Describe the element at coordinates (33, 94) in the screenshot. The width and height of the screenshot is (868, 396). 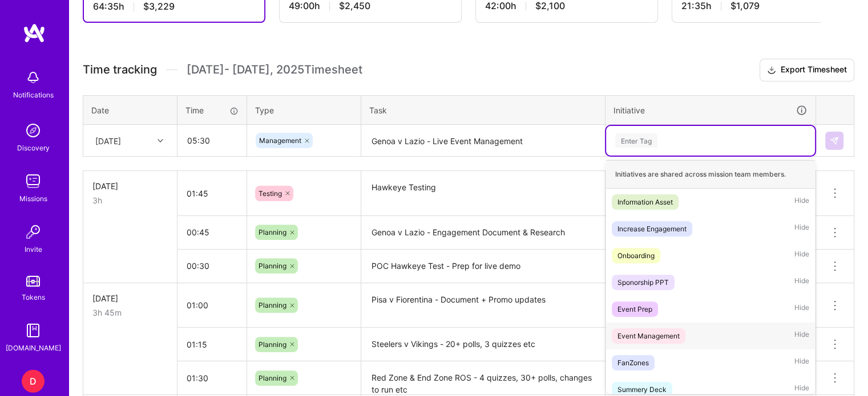
I see `div: Notifications` at that location.